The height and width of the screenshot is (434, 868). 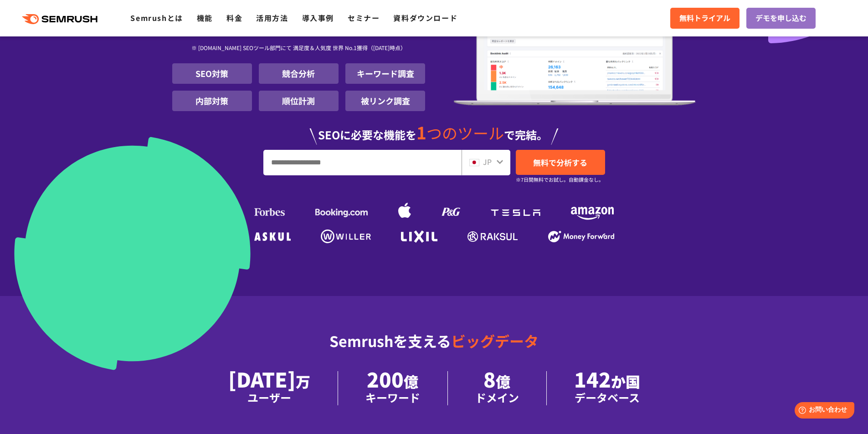 I want to click on a: 料金, so click(x=234, y=17).